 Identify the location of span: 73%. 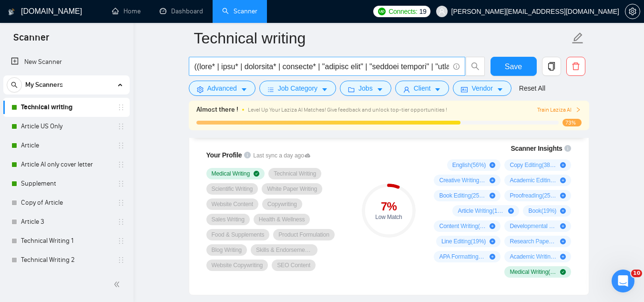
(572, 122).